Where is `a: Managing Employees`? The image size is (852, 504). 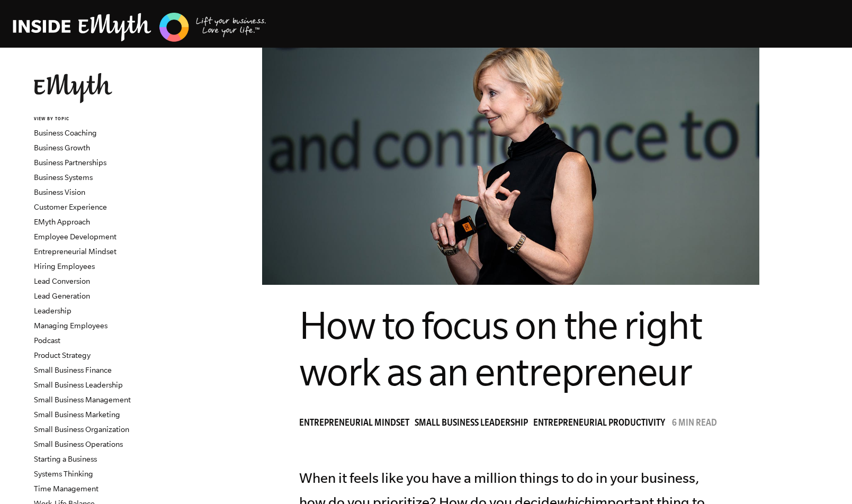 a: Managing Employees is located at coordinates (71, 326).